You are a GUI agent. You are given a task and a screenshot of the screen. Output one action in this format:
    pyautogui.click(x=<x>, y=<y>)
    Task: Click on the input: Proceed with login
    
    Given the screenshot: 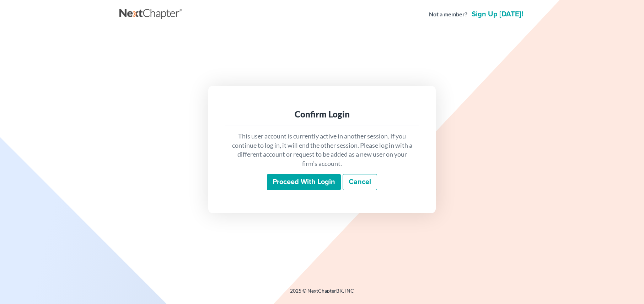 What is the action you would take?
    pyautogui.click(x=304, y=182)
    